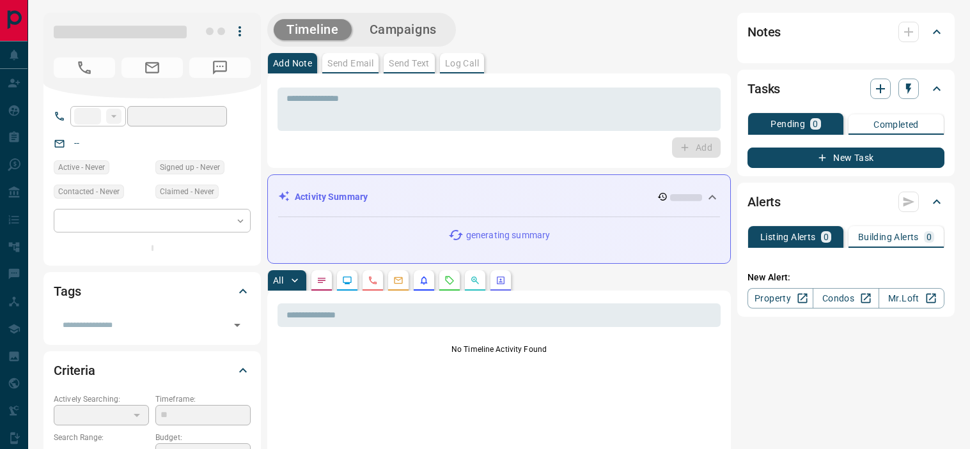  Describe the element at coordinates (895, 125) in the screenshot. I see `p: Completed` at that location.